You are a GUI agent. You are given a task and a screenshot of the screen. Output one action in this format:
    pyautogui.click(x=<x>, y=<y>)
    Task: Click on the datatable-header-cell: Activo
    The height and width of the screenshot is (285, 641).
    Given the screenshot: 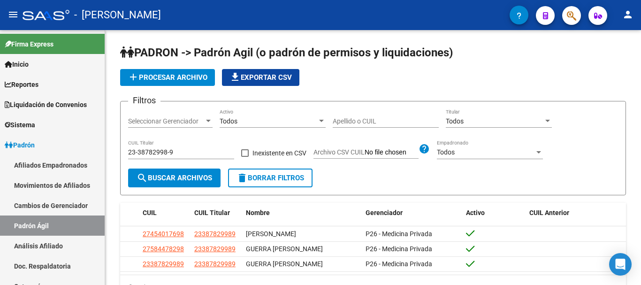 What is the action you would take?
    pyautogui.click(x=494, y=213)
    